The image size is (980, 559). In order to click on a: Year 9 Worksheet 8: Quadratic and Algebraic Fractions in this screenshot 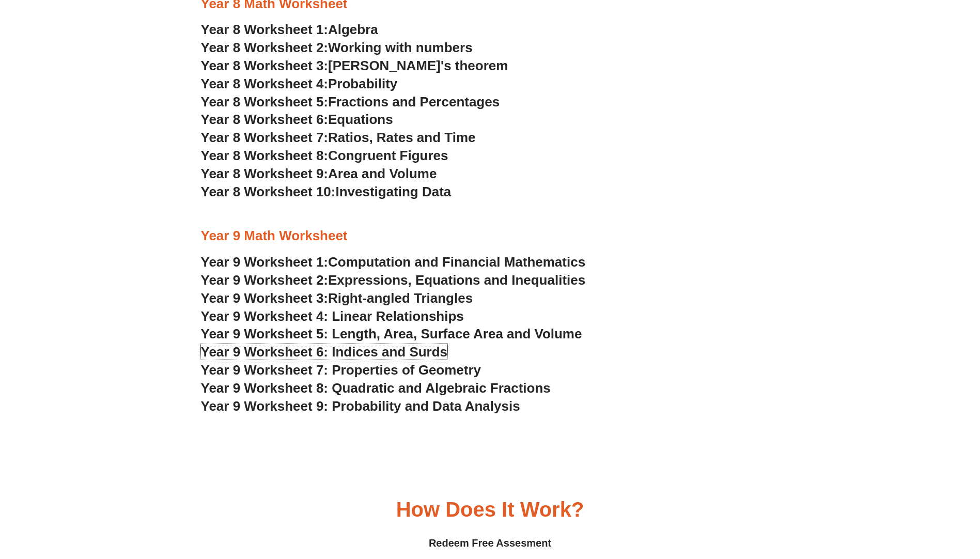, I will do `click(375, 388)`.